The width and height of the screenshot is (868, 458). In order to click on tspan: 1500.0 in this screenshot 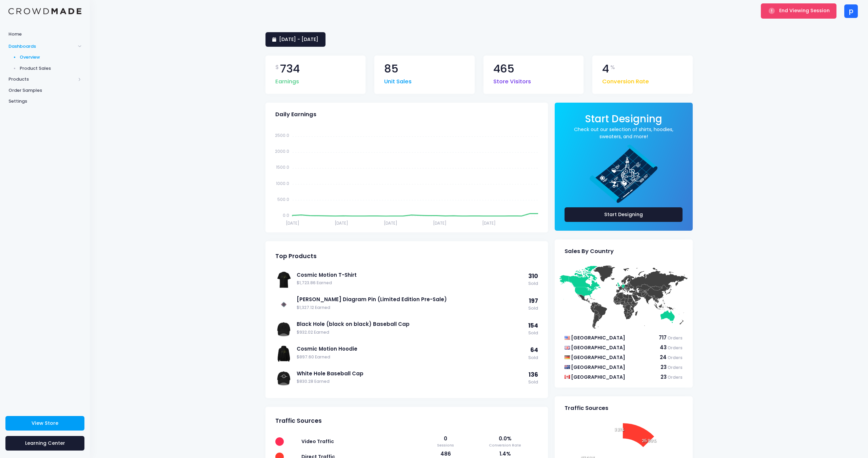, I will do `click(282, 167)`.